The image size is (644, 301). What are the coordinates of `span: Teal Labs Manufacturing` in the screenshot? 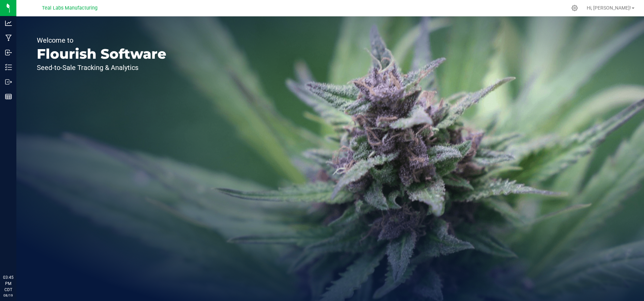 It's located at (69, 8).